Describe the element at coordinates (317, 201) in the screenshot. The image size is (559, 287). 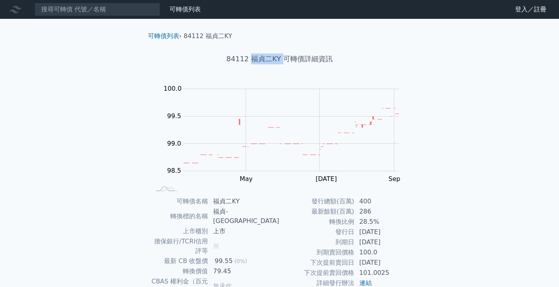
I see `td: 發行總額(百萬)` at that location.